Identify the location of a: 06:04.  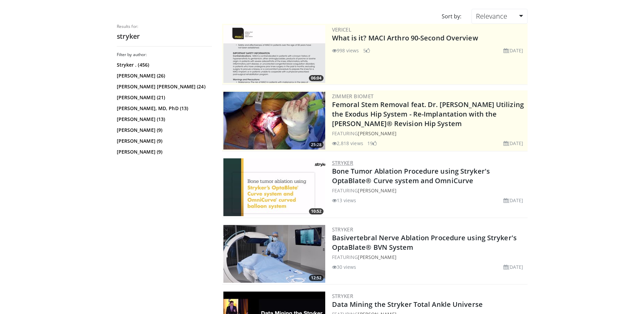
(274, 54).